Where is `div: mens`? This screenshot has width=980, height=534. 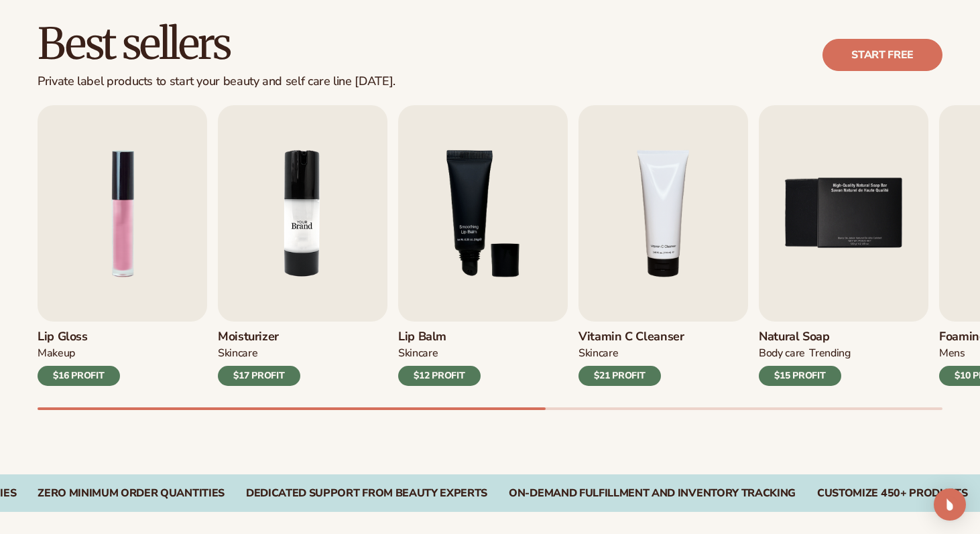 div: mens is located at coordinates (952, 353).